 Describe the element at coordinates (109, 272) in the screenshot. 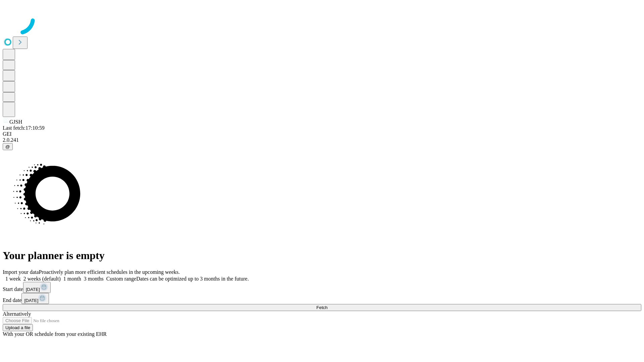

I see `span: Proactively plan more efficient schedules in the upcoming weeks.` at that location.